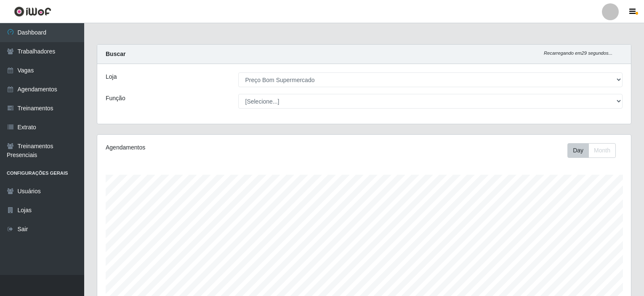 The image size is (644, 296). What do you see at coordinates (115, 54) in the screenshot?
I see `strong: Buscar` at bounding box center [115, 54].